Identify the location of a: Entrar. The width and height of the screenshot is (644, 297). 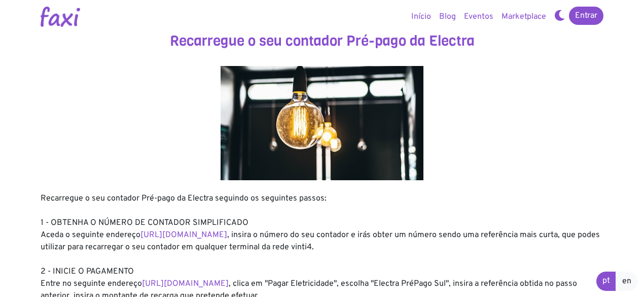
(586, 16).